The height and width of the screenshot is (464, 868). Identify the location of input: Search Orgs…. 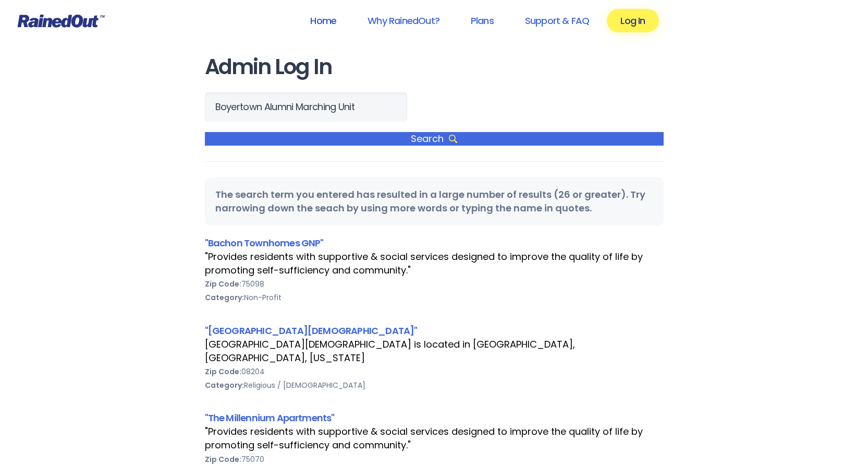
(306, 107).